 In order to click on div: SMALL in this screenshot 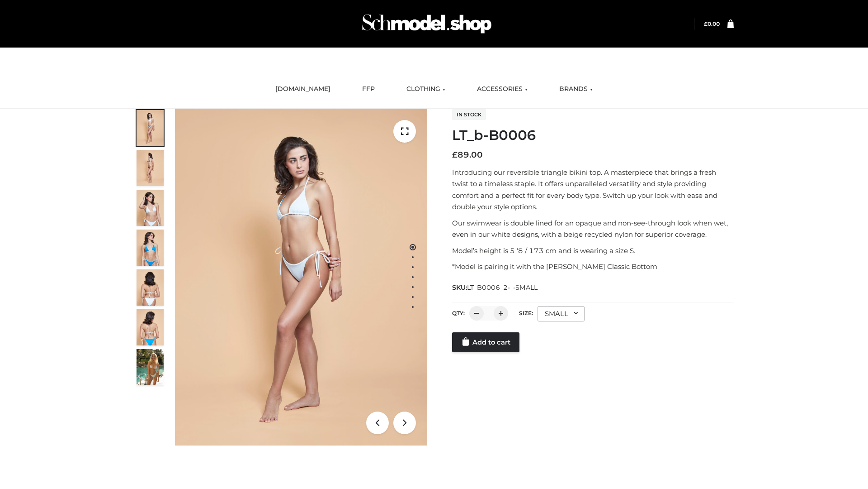, I will do `click(561, 314)`.